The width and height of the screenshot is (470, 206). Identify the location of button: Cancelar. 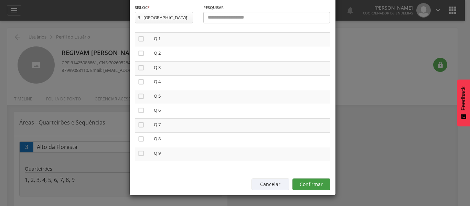
(270, 184).